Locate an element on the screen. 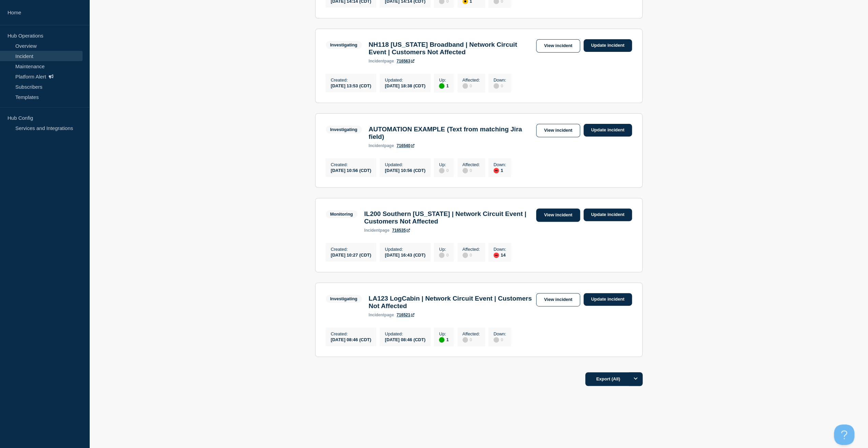  h3: AUTOMATION EXAMPLE (Text from matching Jira field) is located at coordinates (450, 133).